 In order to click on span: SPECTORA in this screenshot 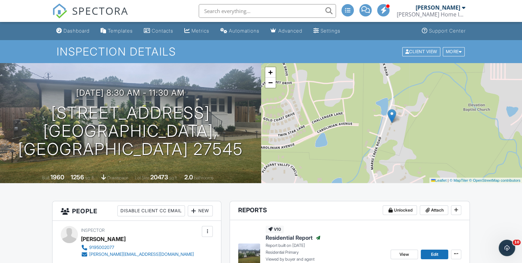, I will do `click(100, 11)`.